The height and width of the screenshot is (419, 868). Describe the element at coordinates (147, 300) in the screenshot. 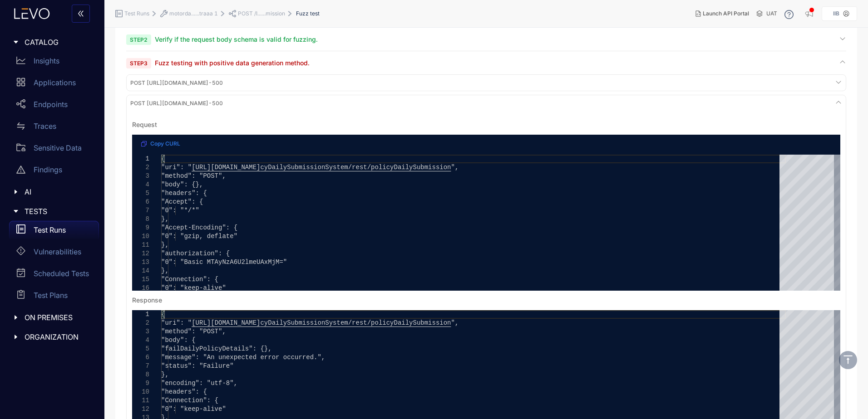

I see `div: Response` at that location.